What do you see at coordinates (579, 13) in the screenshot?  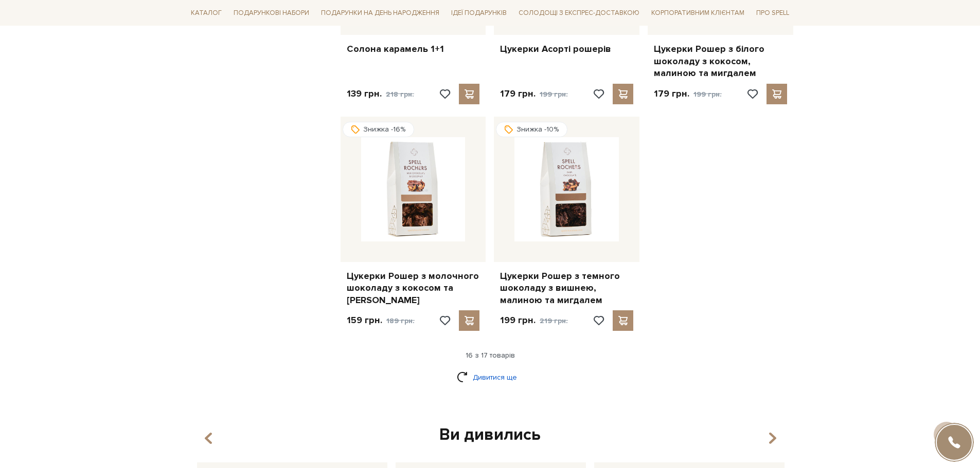 I see `a: Солодощі з експрес-доставкою` at bounding box center [579, 13].